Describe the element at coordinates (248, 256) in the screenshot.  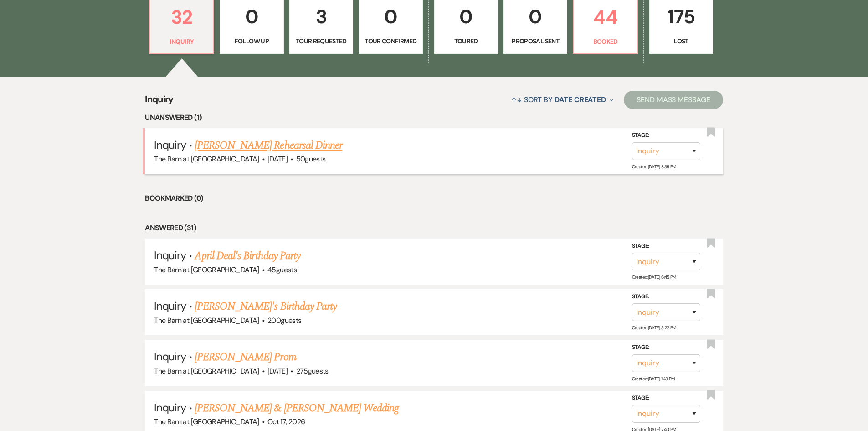
I see `a: April Deal's Birthday Party` at that location.